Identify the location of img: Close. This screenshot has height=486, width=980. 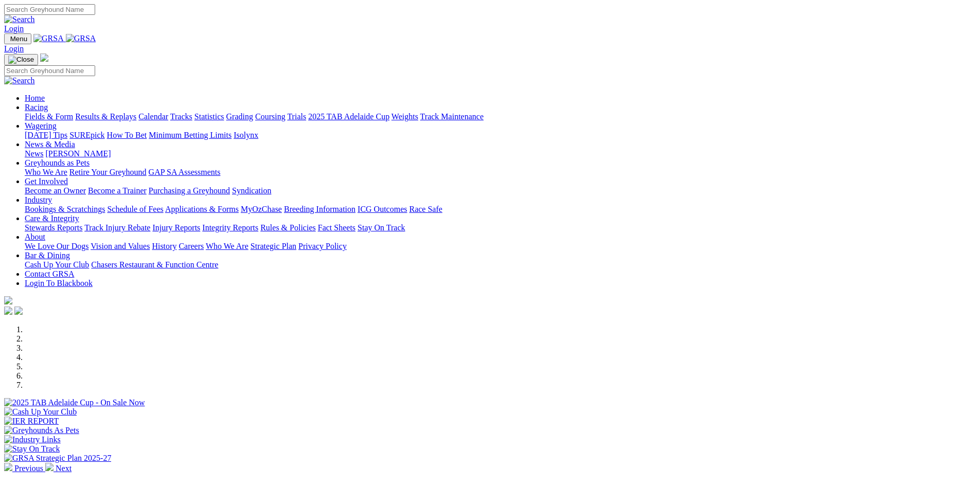
(21, 59).